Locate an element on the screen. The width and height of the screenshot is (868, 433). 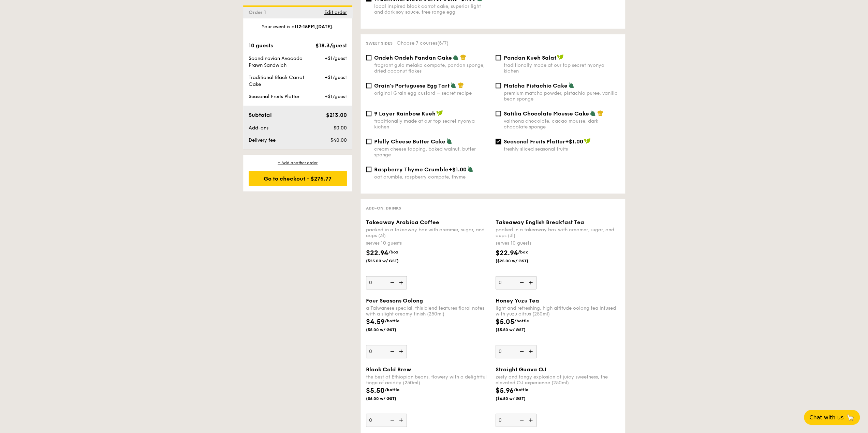
span: Add-on: Drinks is located at coordinates (383, 209).